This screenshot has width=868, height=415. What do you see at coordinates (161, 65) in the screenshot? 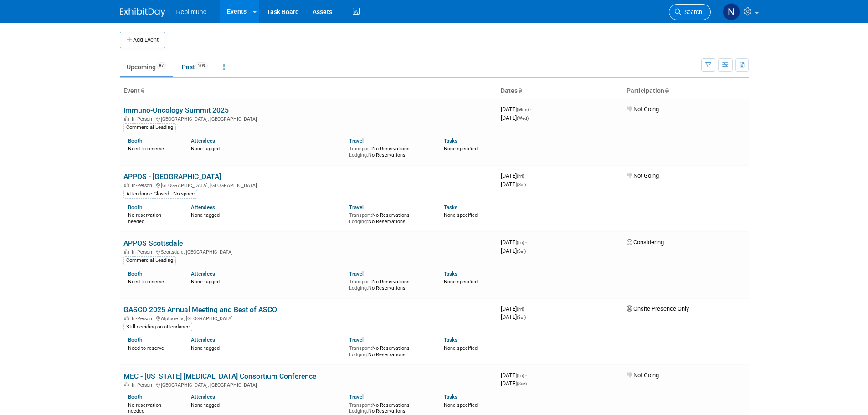
I see `span: 87` at bounding box center [161, 65].